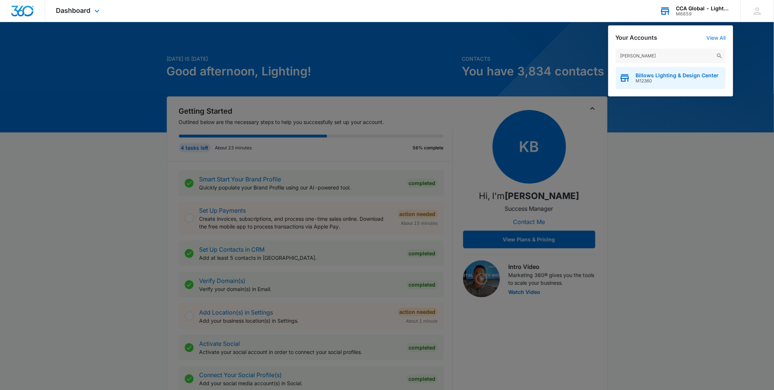 This screenshot has height=390, width=774. What do you see at coordinates (717, 37) in the screenshot?
I see `a: View All` at bounding box center [717, 37].